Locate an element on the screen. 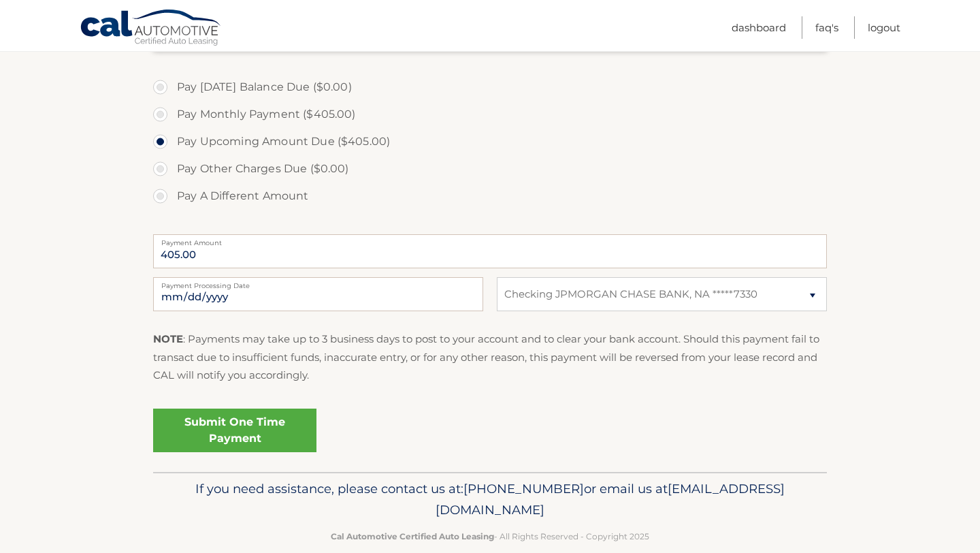  label: Pay Monthly Payment ($405.00) is located at coordinates (490, 114).